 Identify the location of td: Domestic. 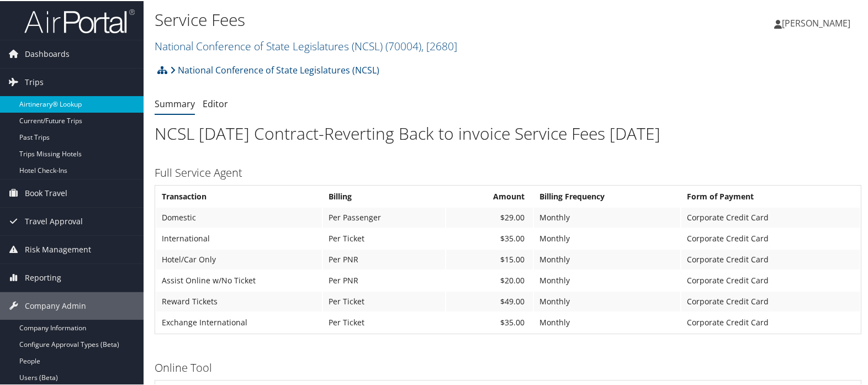
(239, 216).